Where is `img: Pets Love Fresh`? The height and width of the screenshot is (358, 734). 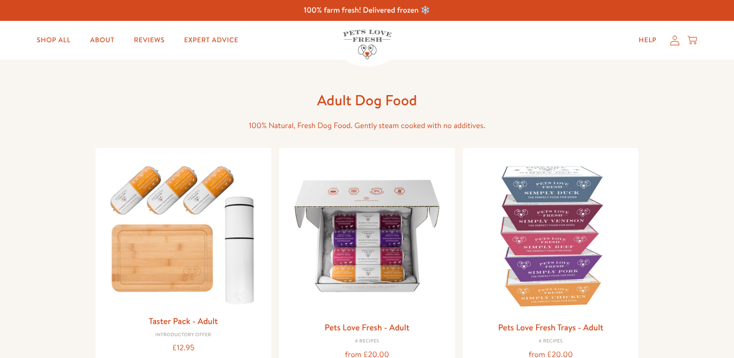
img: Pets Love Fresh is located at coordinates (367, 44).